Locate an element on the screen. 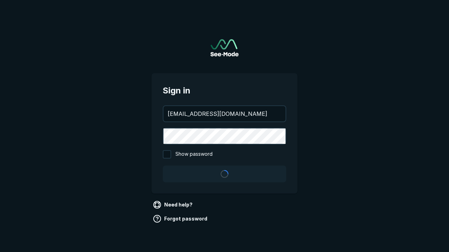 Image resolution: width=449 pixels, height=252 pixels. a: Go to sign in is located at coordinates (224, 48).